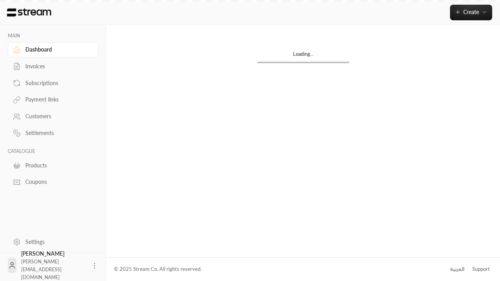  Describe the element at coordinates (53, 242) in the screenshot. I see `a: Settings` at that location.